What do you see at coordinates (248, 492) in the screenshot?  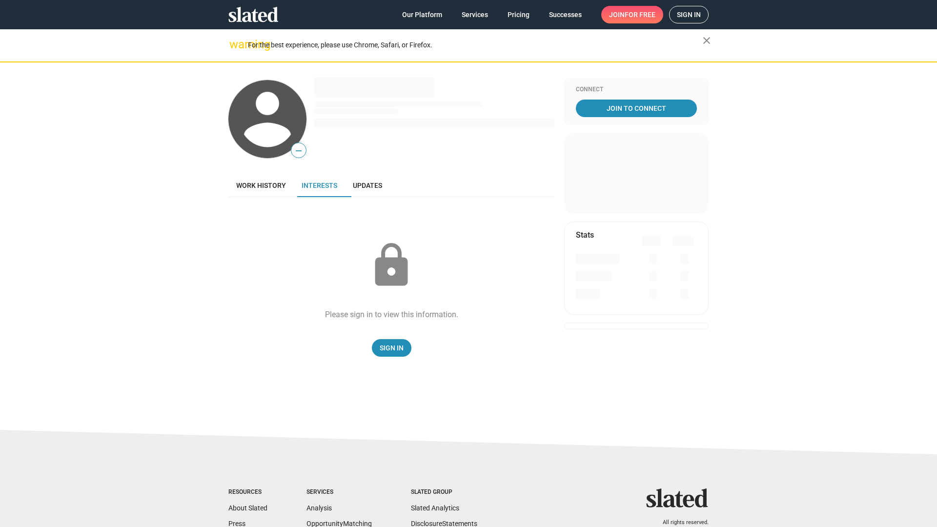 I see `div: Resources` at bounding box center [248, 492].